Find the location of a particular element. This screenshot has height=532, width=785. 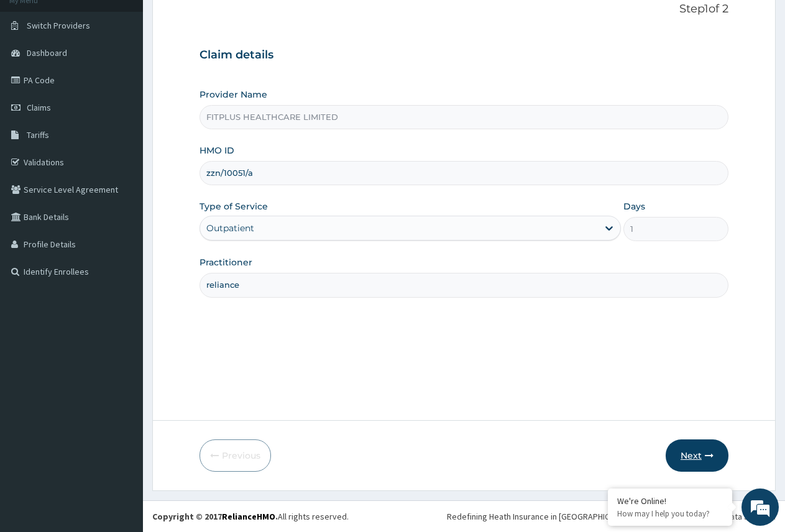

textarea: Type your message and hit 'Enter' is located at coordinates (121, 361).